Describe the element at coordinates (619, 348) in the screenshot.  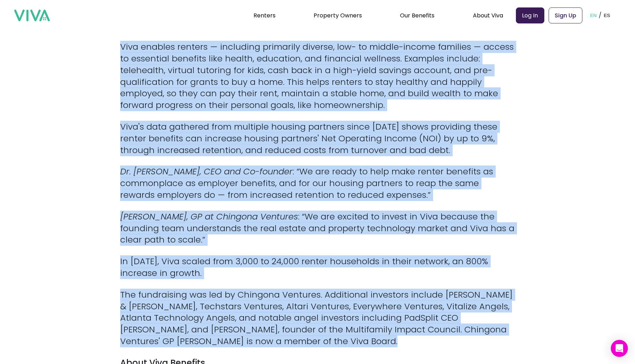
I see `div: Open Intercom Messenger` at that location.